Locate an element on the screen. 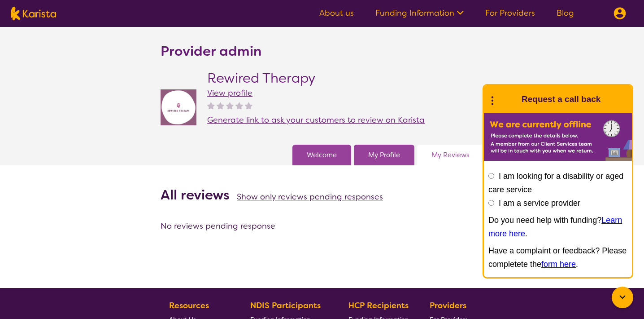  h2: Provider admin is located at coordinates (211, 51).